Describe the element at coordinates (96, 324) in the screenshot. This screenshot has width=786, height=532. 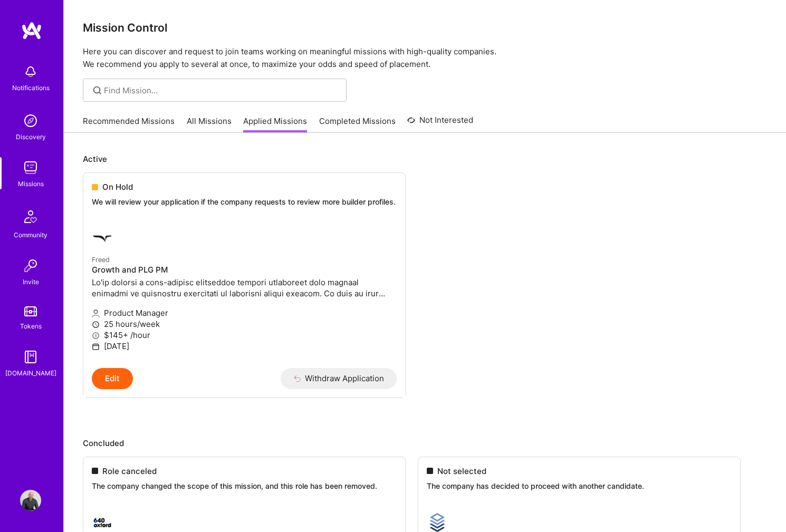
I see `i: icon Clock` at that location.